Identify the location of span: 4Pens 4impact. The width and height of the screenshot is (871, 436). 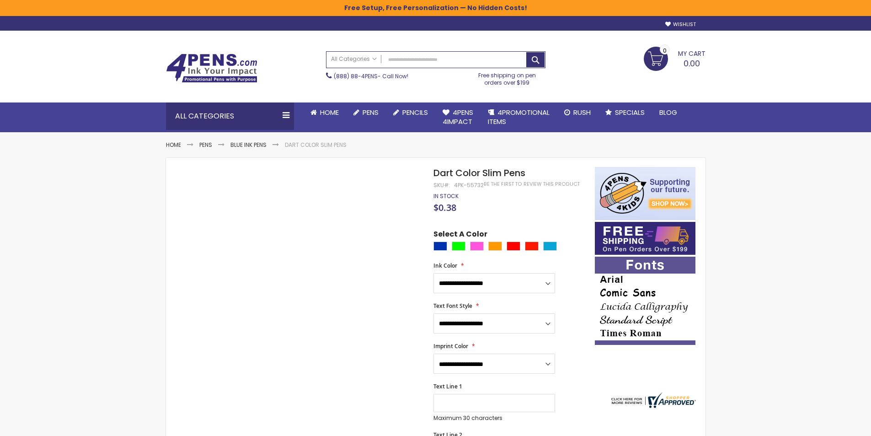
(457, 117).